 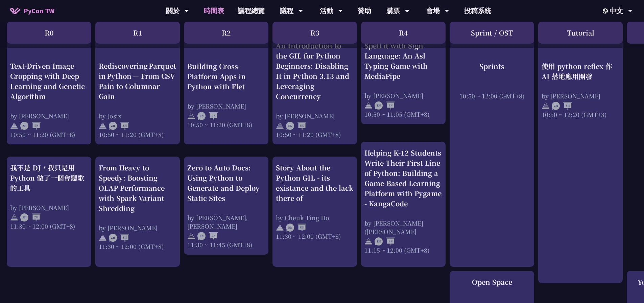 What do you see at coordinates (49, 81) in the screenshot?
I see `div: Text-Driven Image Cropping with Deep Learning and Genetic Algorithm` at bounding box center [49, 81].